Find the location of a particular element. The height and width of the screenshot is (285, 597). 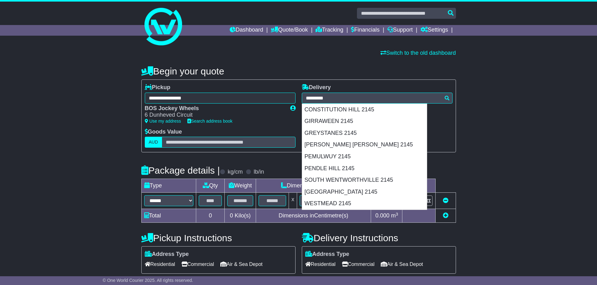

div: BOS Jockey Wheels is located at coordinates (214, 109).